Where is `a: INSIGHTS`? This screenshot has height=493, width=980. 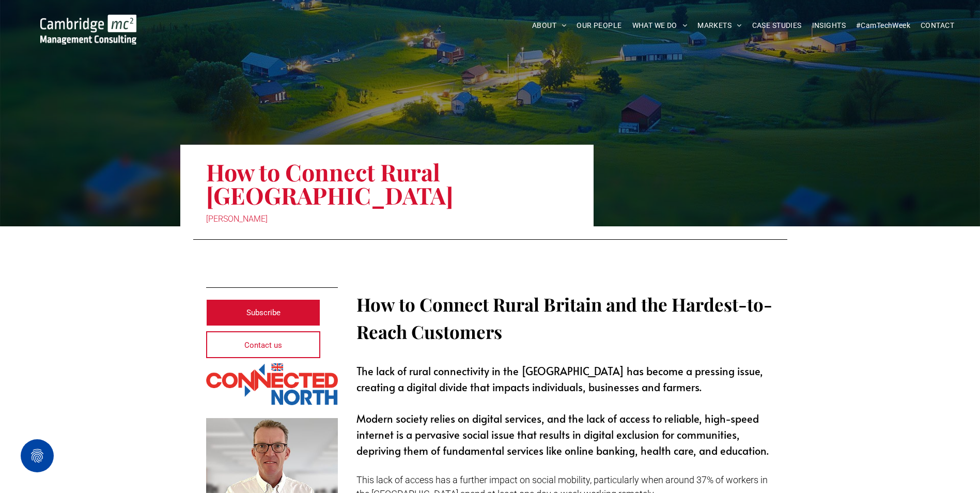
a: INSIGHTS is located at coordinates (829, 25).